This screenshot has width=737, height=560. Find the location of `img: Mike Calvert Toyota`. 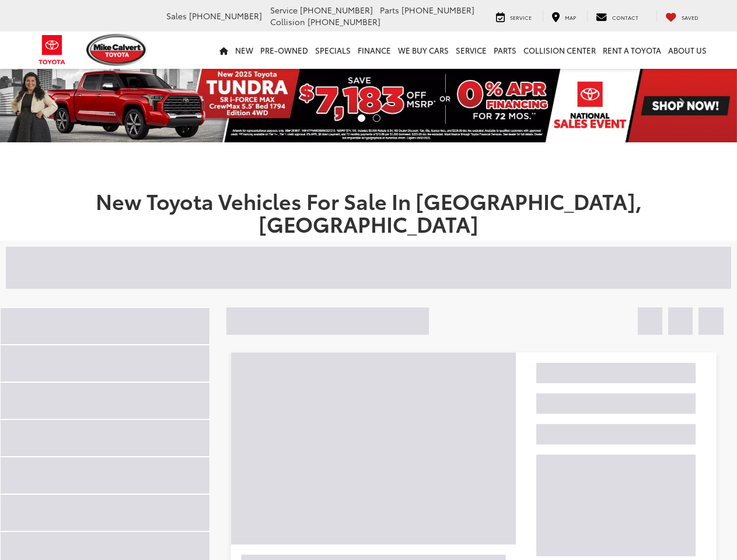

img: Mike Calvert Toyota is located at coordinates (117, 50).